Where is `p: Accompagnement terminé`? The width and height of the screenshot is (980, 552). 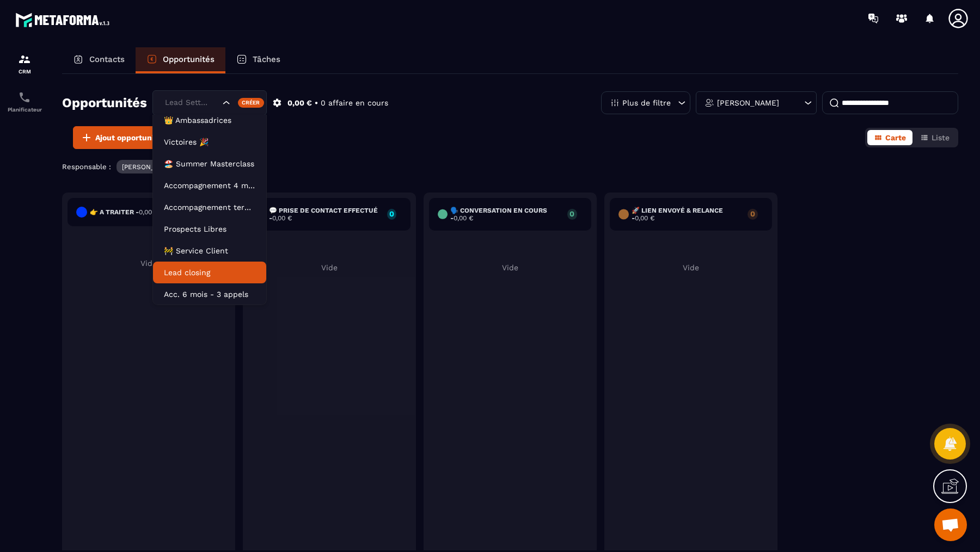
p: Accompagnement terminé is located at coordinates (210, 208).